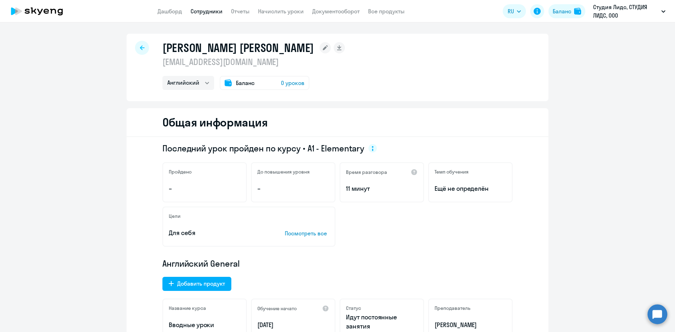 The image size is (675, 332). Describe the element at coordinates (626, 11) in the screenshot. I see `p: Студия Лидс, СТУДИЯ ЛИДС, ООО` at that location.